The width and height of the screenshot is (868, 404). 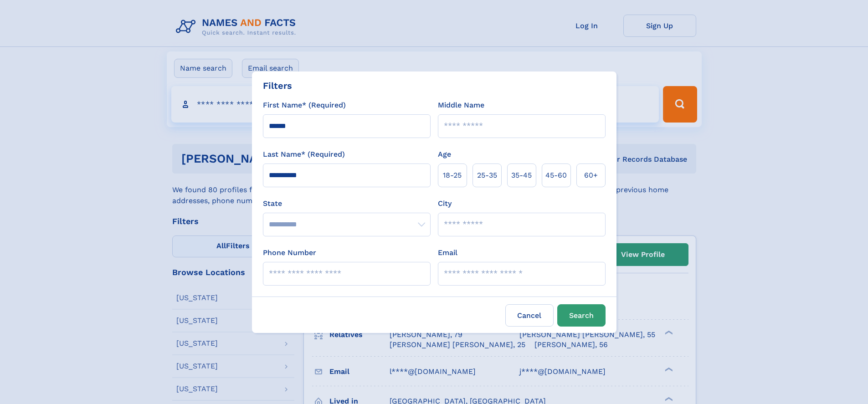 I want to click on label: Cancel, so click(x=529, y=315).